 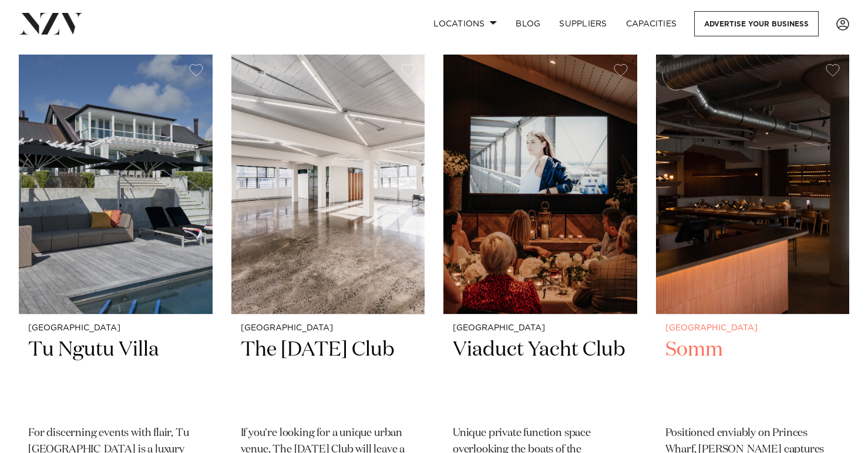 What do you see at coordinates (541, 377) in the screenshot?
I see `h2: Viaduct Yacht Club` at bounding box center [541, 377].